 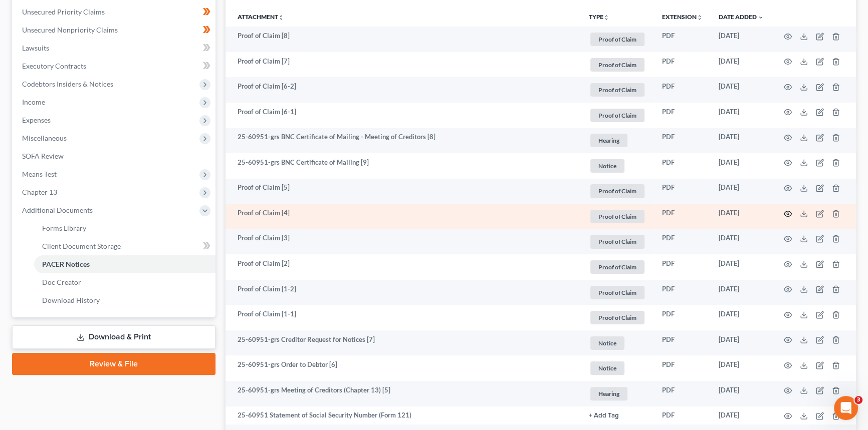 What do you see at coordinates (604, 416) in the screenshot?
I see `button: + Add Tag` at bounding box center [604, 416].